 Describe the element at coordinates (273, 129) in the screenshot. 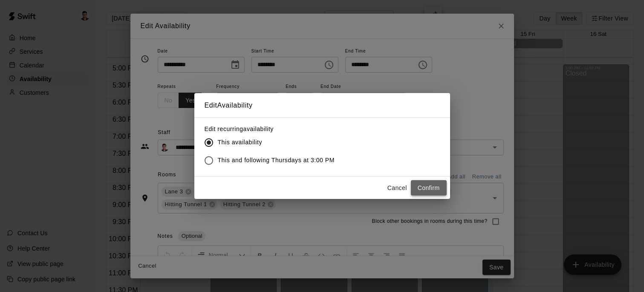

I see `label: Edit recurring availability` at that location.